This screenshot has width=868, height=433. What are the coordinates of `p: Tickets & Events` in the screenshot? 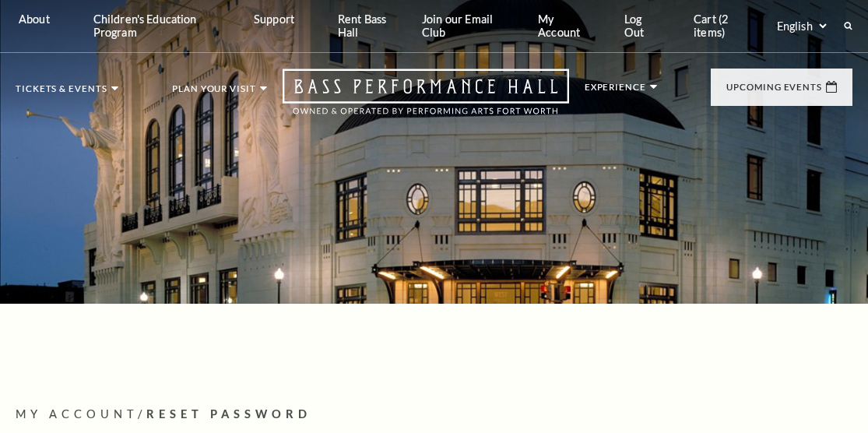 It's located at (62, 93).